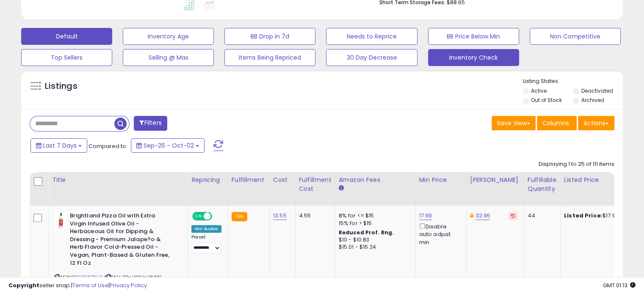  Describe the element at coordinates (600, 179) in the screenshot. I see `div: Listed Price` at that location.